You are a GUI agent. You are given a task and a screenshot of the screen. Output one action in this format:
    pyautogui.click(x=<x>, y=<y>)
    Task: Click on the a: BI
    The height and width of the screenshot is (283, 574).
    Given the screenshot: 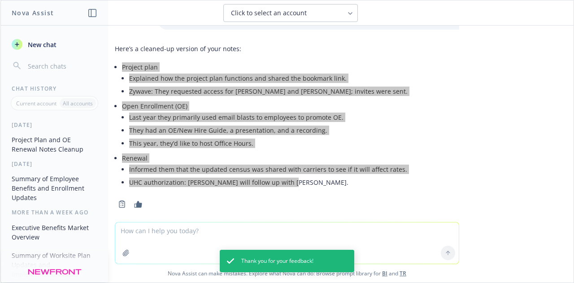 What is the action you would take?
    pyautogui.click(x=385, y=273)
    